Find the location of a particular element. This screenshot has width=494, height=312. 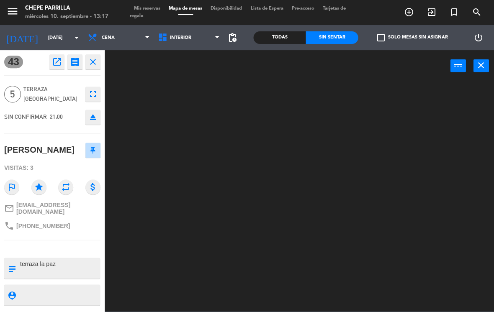

span: Mis reservas is located at coordinates (147, 8).